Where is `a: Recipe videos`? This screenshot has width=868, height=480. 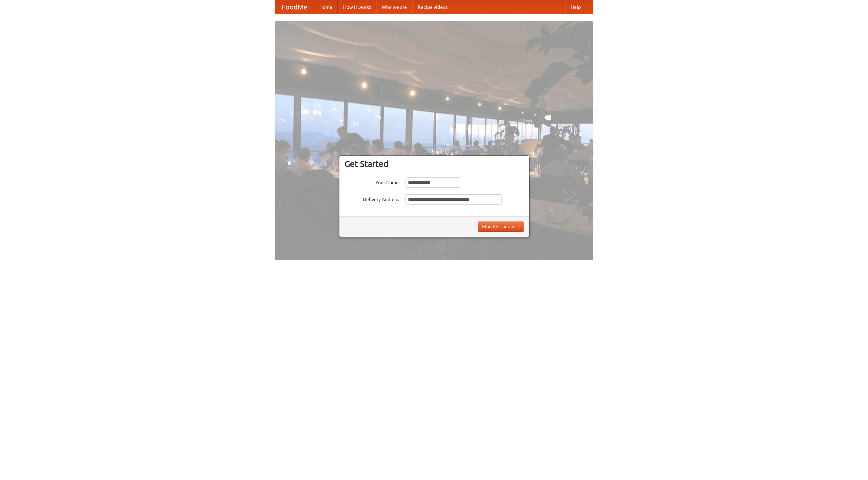
a: Recipe videos is located at coordinates (432, 7).